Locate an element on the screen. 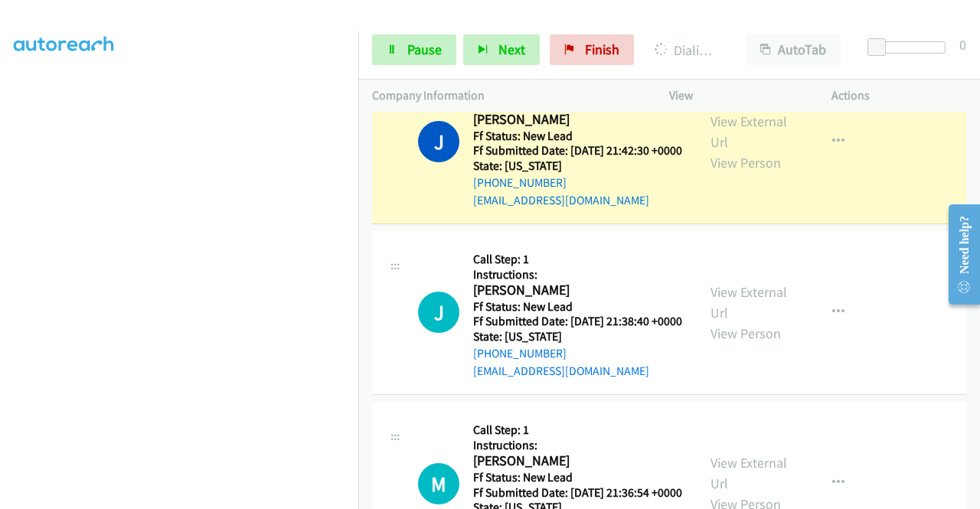 The width and height of the screenshot is (980, 509). p: Actions is located at coordinates (898, 96).